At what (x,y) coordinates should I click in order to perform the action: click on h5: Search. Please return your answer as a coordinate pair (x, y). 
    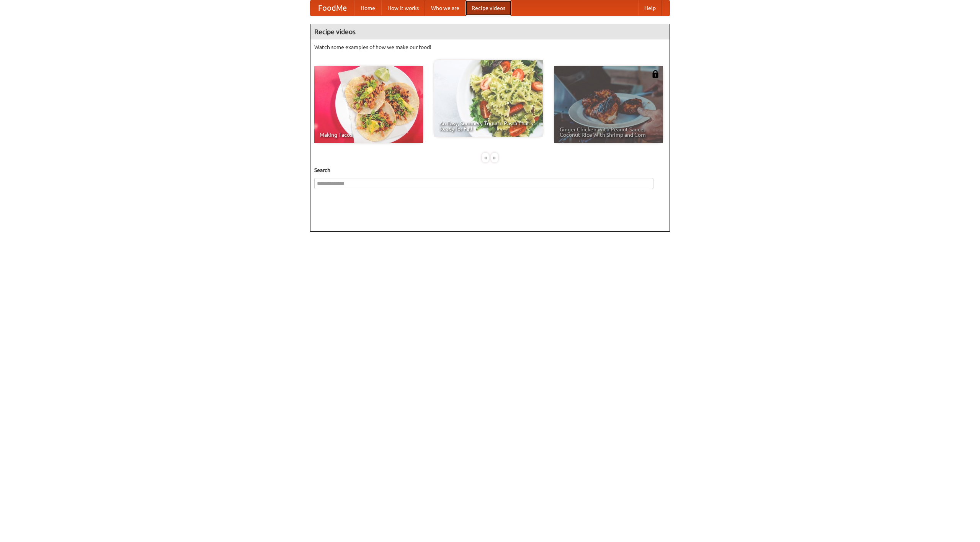
    Looking at the image, I should click on (490, 170).